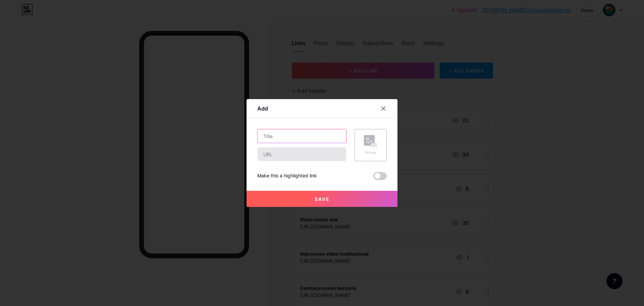 This screenshot has width=644, height=306. What do you see at coordinates (302, 136) in the screenshot?
I see `input: Title` at bounding box center [302, 136].